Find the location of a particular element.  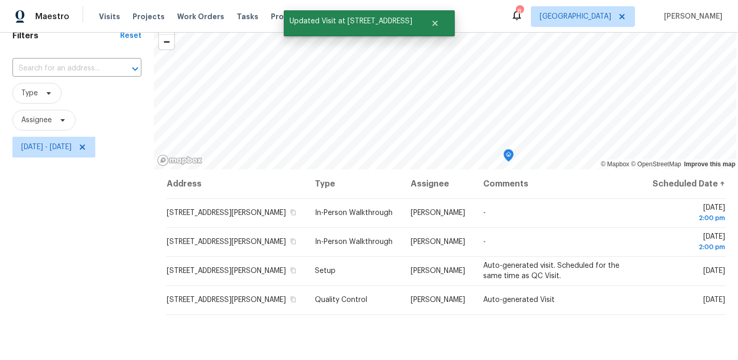

span: Zoom out is located at coordinates (166, 42).